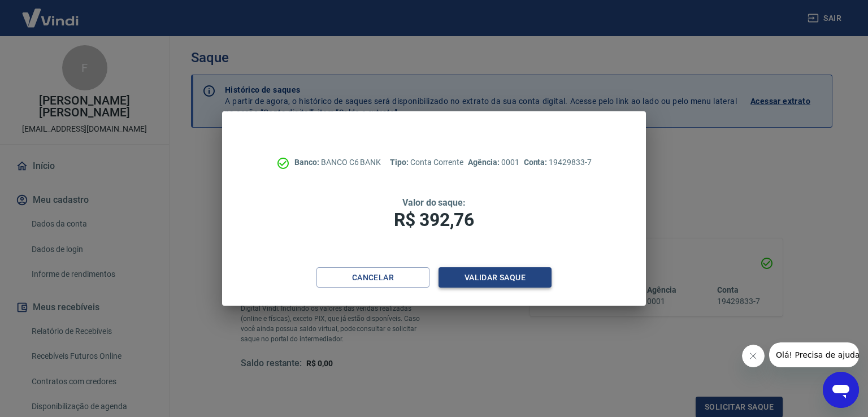  I want to click on span: Tipo:, so click(400, 162).